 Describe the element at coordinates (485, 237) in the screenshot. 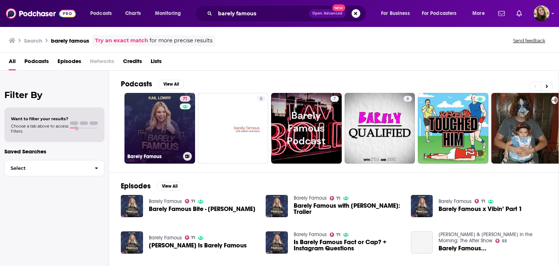

I see `a: Billy & Lisa in the Morning: The After Show` at that location.